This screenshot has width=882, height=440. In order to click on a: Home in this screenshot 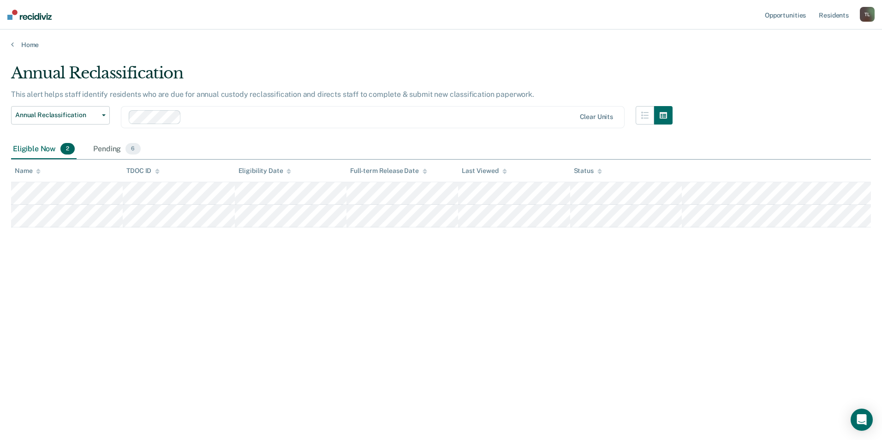, I will do `click(441, 45)`.